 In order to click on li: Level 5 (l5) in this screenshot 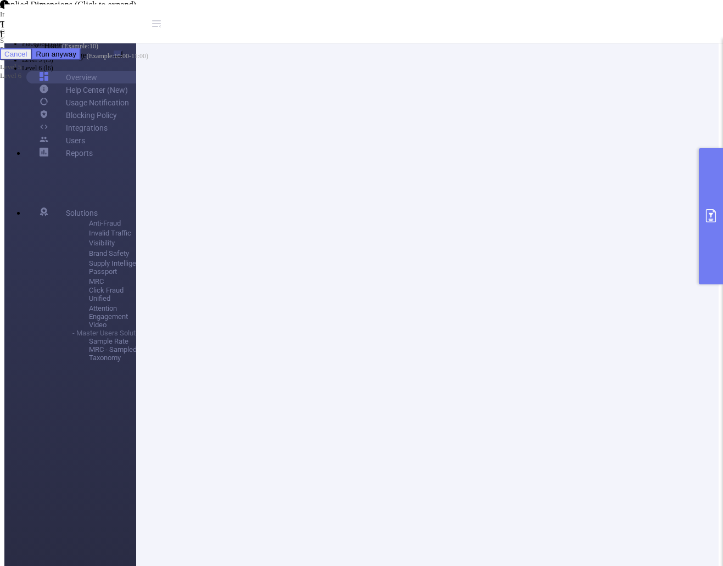, I will do `click(372, 60)`.